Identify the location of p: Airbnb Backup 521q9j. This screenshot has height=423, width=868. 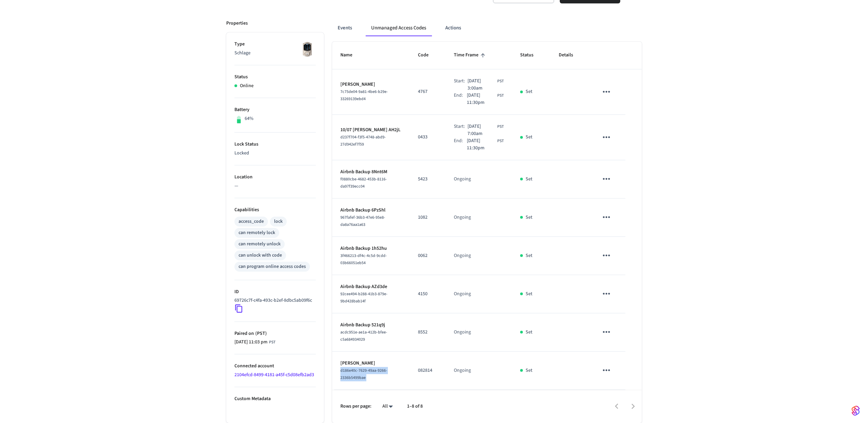
(370, 325).